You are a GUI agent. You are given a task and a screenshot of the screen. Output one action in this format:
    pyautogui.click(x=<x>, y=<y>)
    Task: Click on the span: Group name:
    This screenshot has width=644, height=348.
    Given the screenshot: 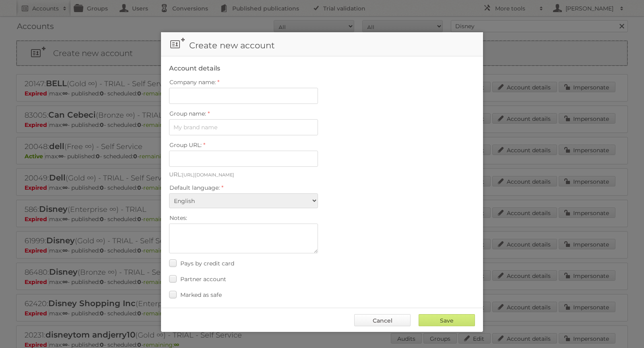 What is the action you would take?
    pyautogui.click(x=187, y=114)
    